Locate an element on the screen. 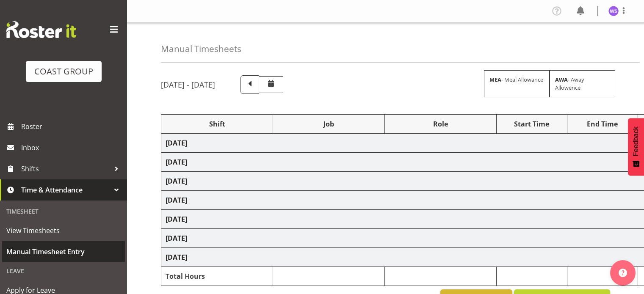  div: Start Time is located at coordinates (532, 124).